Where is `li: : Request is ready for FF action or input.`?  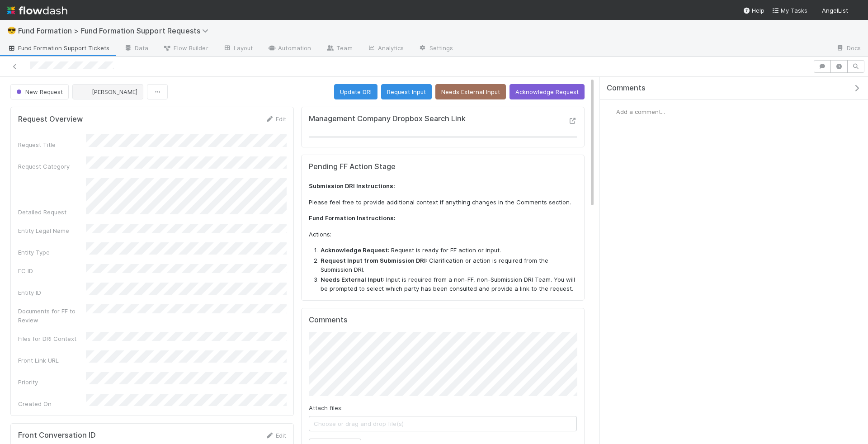 li: : Request is ready for FF action or input. is located at coordinates (448, 250).